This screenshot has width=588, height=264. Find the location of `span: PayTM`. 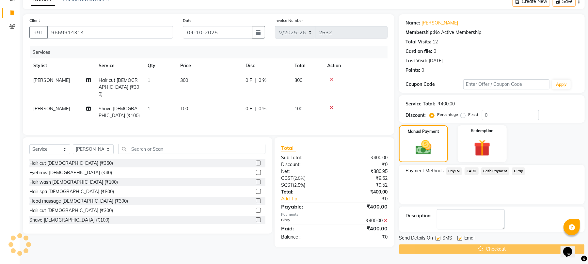

span: PayTM is located at coordinates (454, 171).